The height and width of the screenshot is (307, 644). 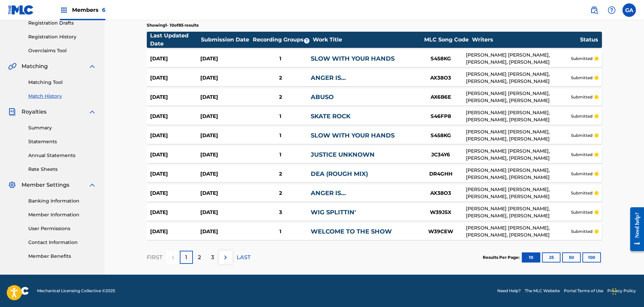 I want to click on div: Writers, so click(x=526, y=40).